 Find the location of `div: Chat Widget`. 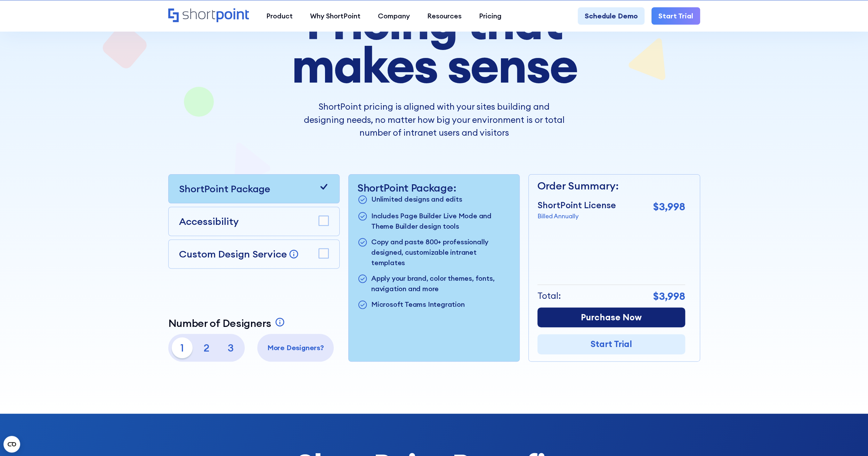

div: Chat Widget is located at coordinates (850, 440).